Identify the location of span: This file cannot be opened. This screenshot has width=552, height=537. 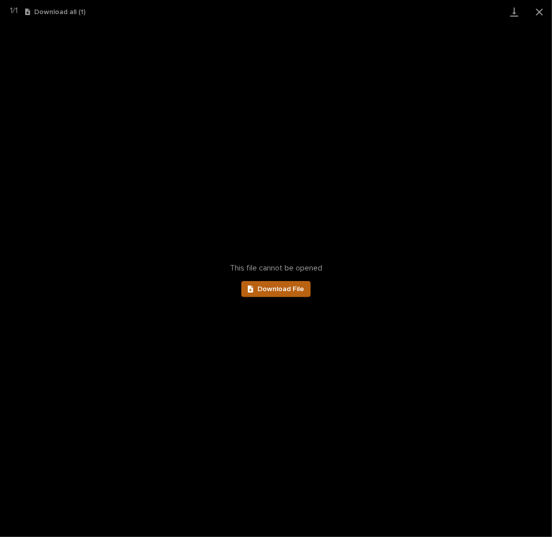
(276, 268).